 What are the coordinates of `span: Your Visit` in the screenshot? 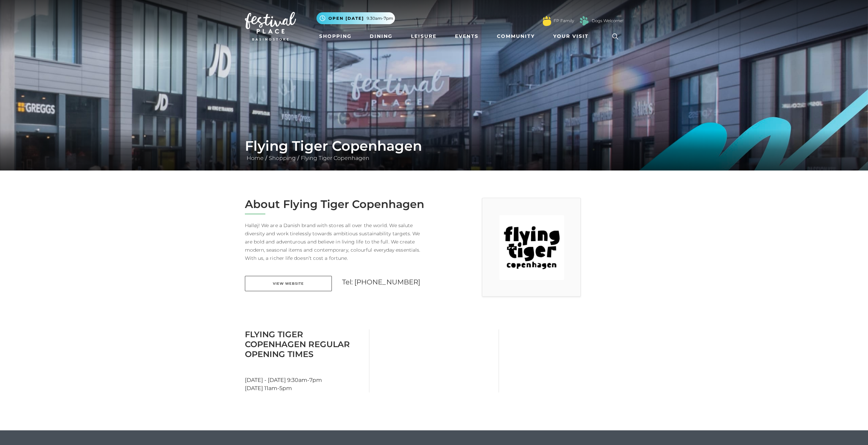 It's located at (571, 36).